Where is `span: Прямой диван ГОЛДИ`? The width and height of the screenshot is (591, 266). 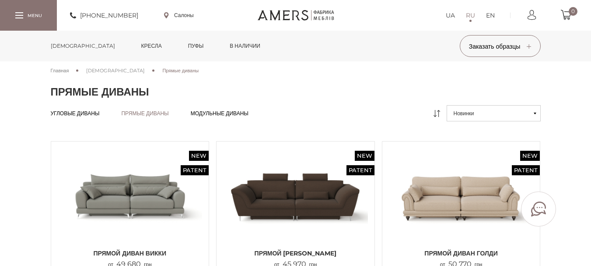 span: Прямой диван ГОЛДИ is located at coordinates (461, 253).